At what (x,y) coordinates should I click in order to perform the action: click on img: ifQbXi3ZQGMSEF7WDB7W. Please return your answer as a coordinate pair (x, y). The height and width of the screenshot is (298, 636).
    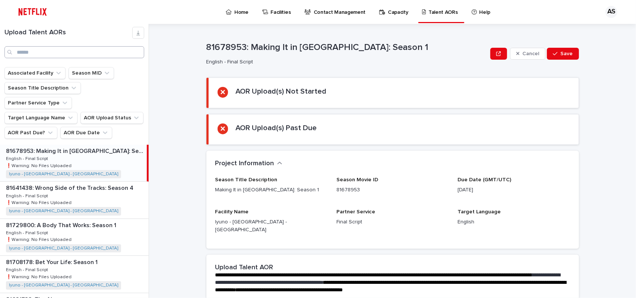
    Looking at the image, I should click on (32, 12).